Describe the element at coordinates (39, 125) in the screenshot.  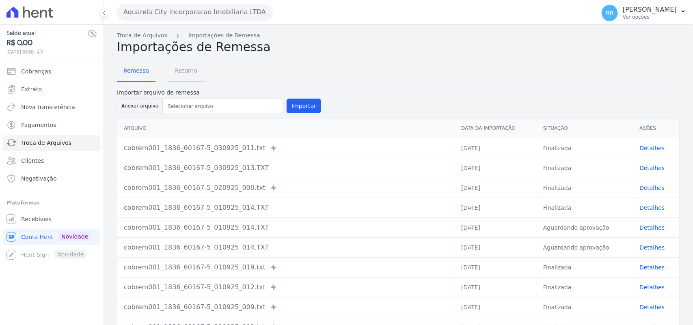
I see `span: Pagamentos` at that location.